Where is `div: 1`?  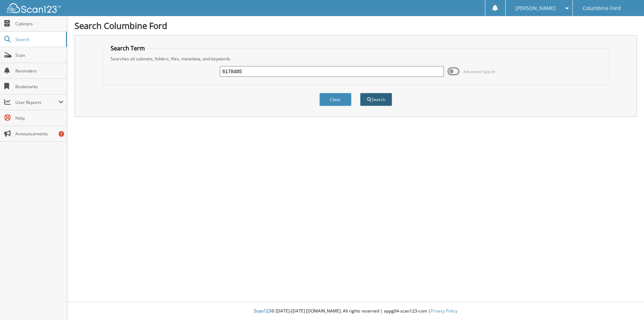 div: 1 is located at coordinates (61, 134).